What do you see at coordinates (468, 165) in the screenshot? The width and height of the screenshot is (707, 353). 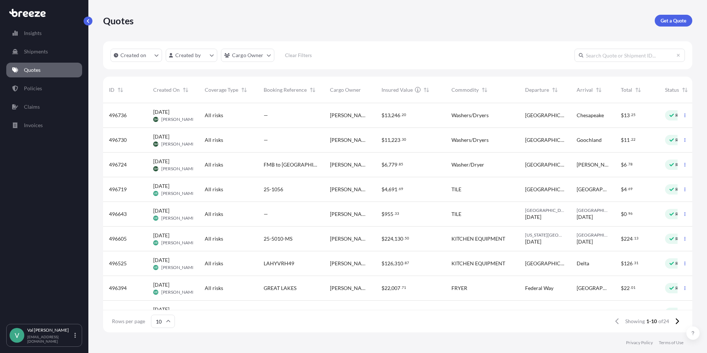 I see `span: Washer/Dryer` at bounding box center [468, 165].